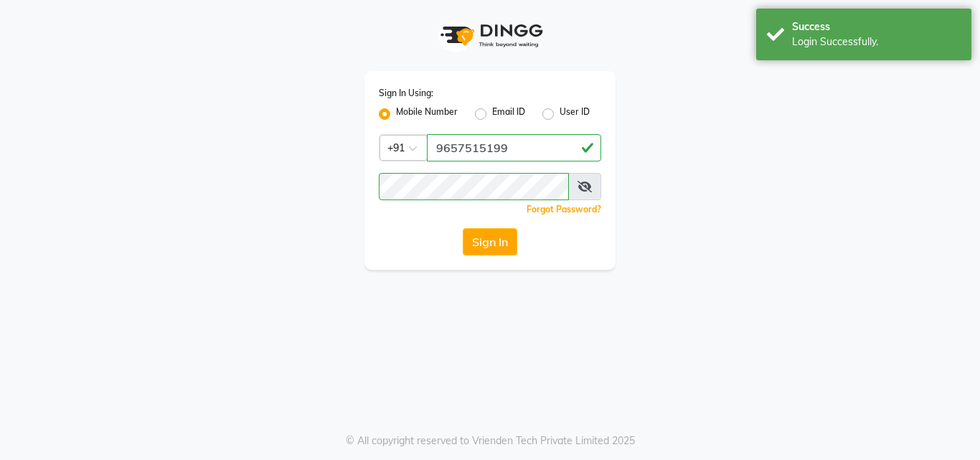 This screenshot has height=460, width=980. What do you see at coordinates (564, 208) in the screenshot?
I see `a: Forgot Password?` at bounding box center [564, 208].